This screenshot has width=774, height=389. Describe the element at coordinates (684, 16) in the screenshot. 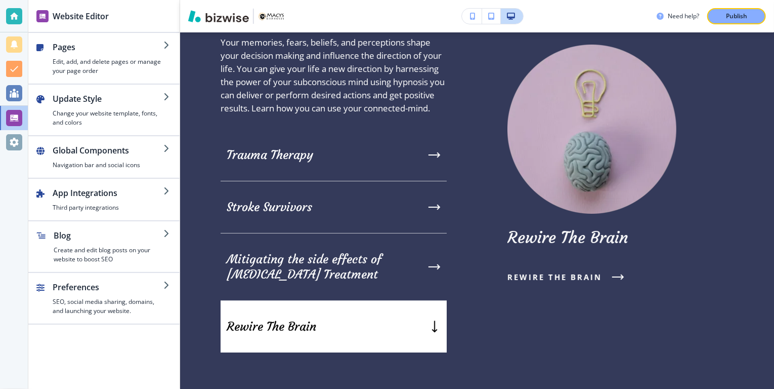

I see `h3: Need help?` at that location.